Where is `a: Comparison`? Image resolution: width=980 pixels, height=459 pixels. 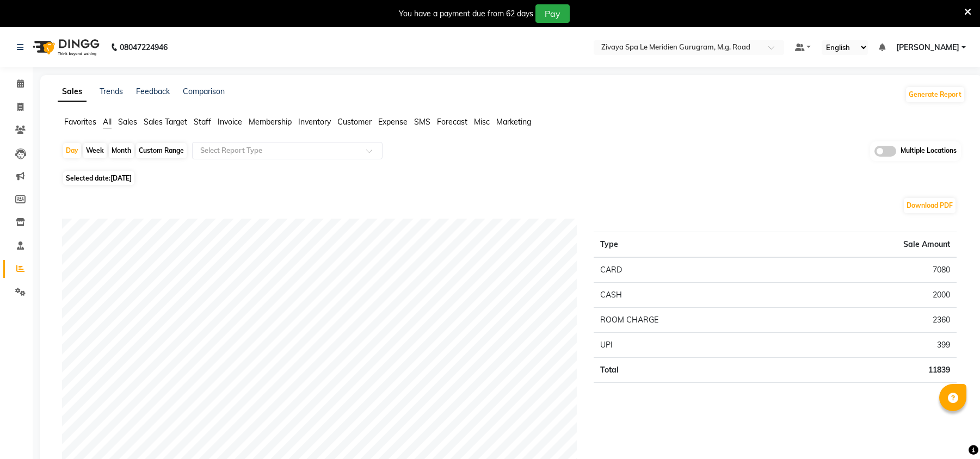 a: Comparison is located at coordinates (203, 92).